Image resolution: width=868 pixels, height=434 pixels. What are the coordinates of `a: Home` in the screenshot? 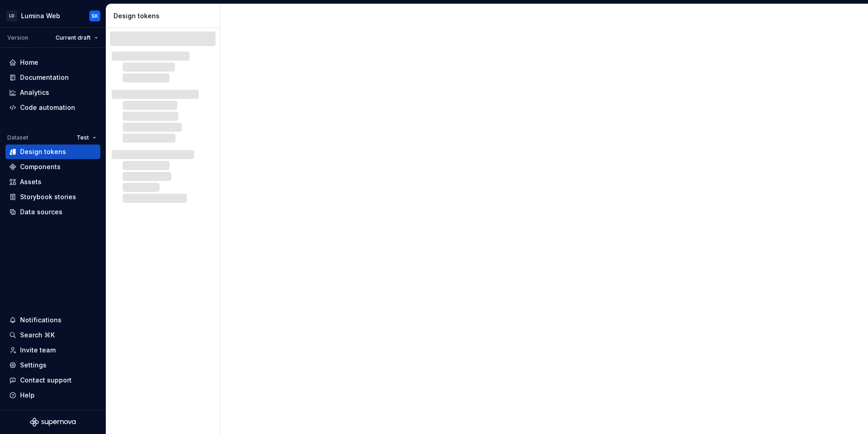 It's located at (52, 63).